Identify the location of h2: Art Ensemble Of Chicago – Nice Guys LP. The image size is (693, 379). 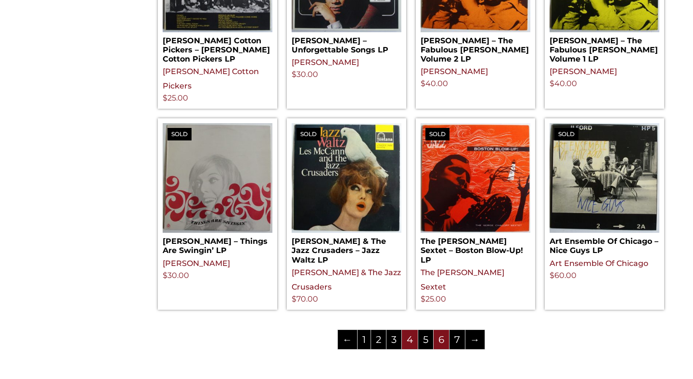
(605, 244).